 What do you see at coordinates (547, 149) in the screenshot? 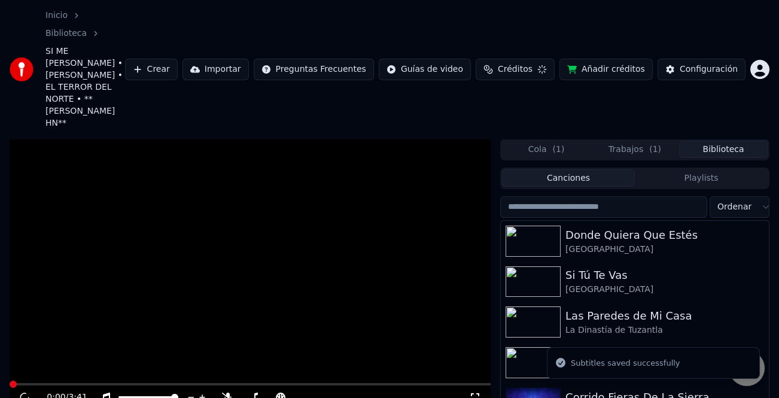
I see `button: Cola` at bounding box center [547, 149].